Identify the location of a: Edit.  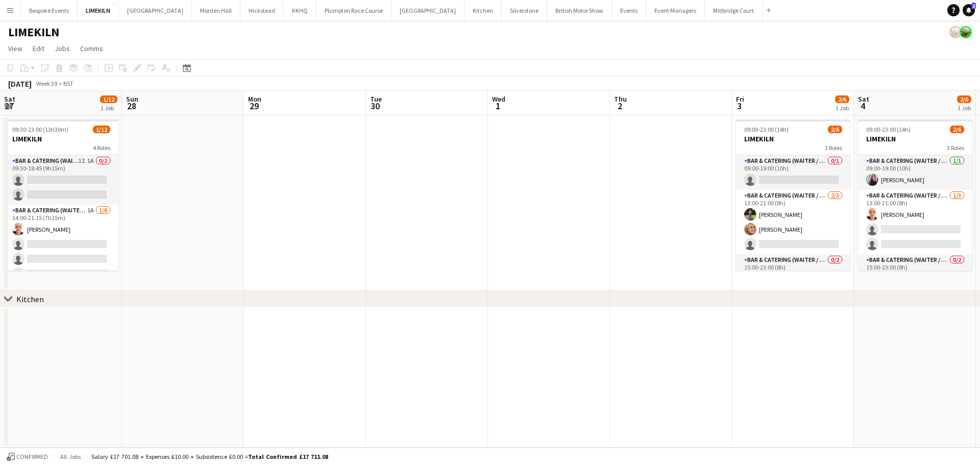
(38, 48).